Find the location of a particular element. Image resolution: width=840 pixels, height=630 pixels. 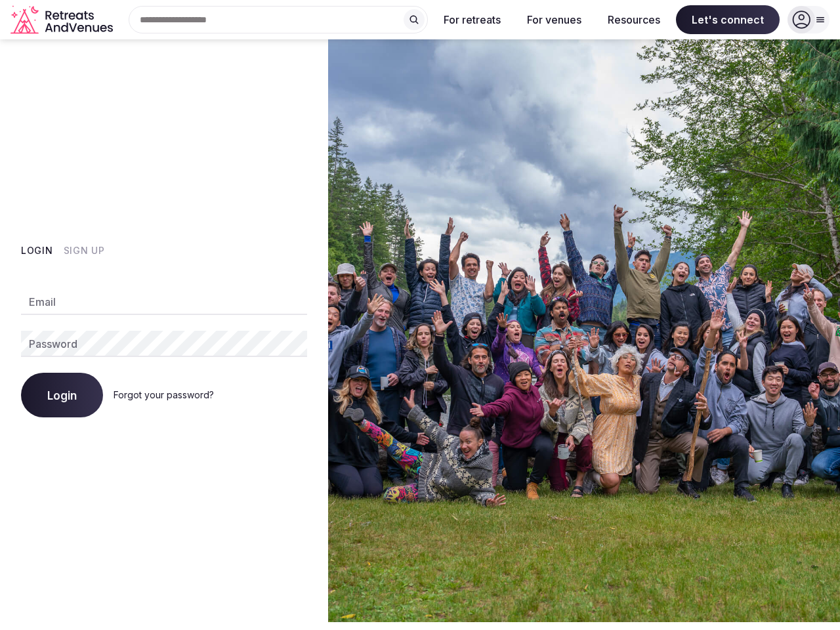

span: Login is located at coordinates (62, 394).